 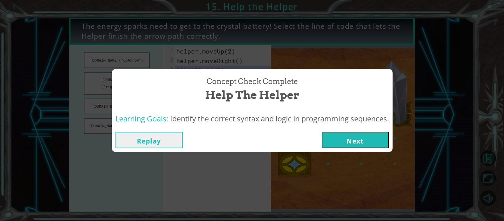 I want to click on span: Learning Goals:, so click(x=142, y=118).